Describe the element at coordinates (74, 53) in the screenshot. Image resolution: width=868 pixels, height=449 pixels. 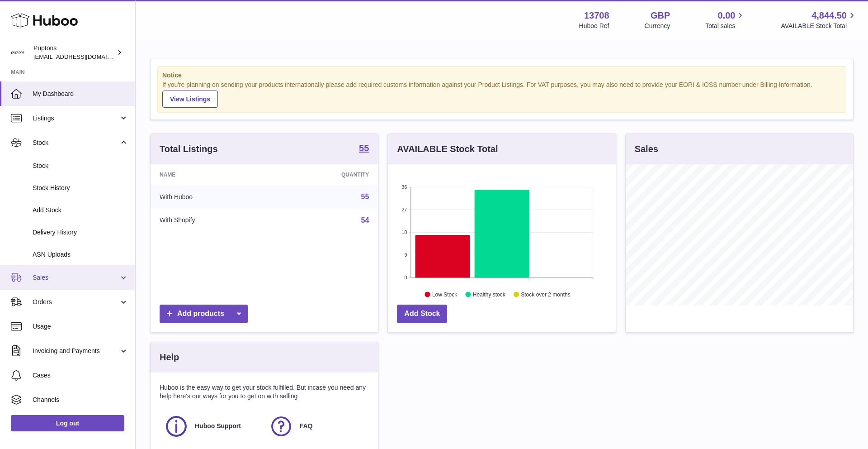
I see `div: Puptons` at that location.